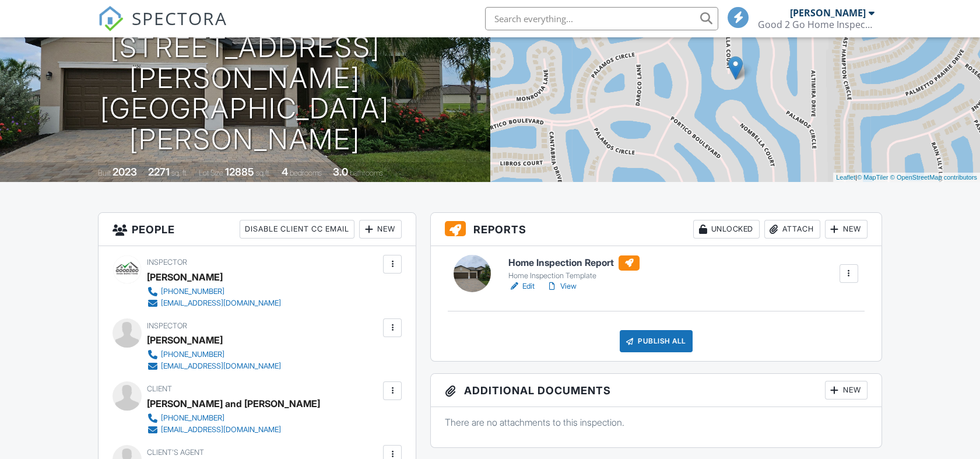  Describe the element at coordinates (561, 286) in the screenshot. I see `a: View` at that location.